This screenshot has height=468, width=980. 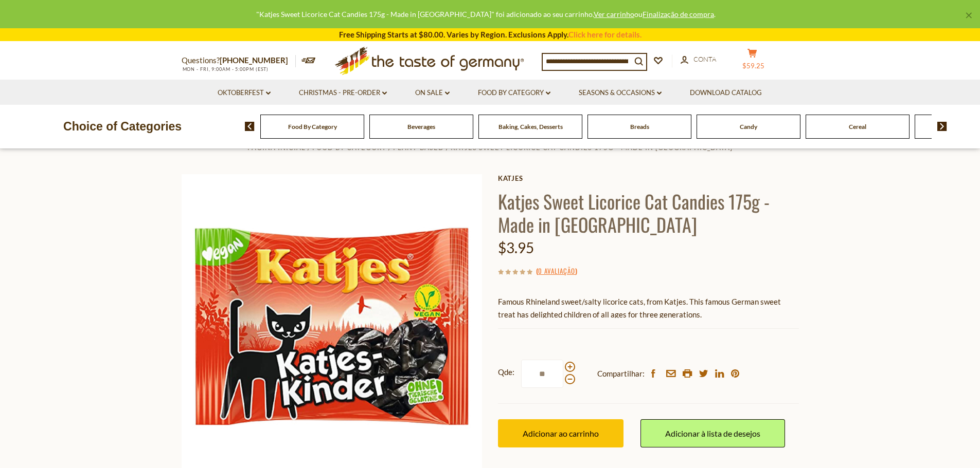 I want to click on span: $59.25, so click(x=753, y=66).